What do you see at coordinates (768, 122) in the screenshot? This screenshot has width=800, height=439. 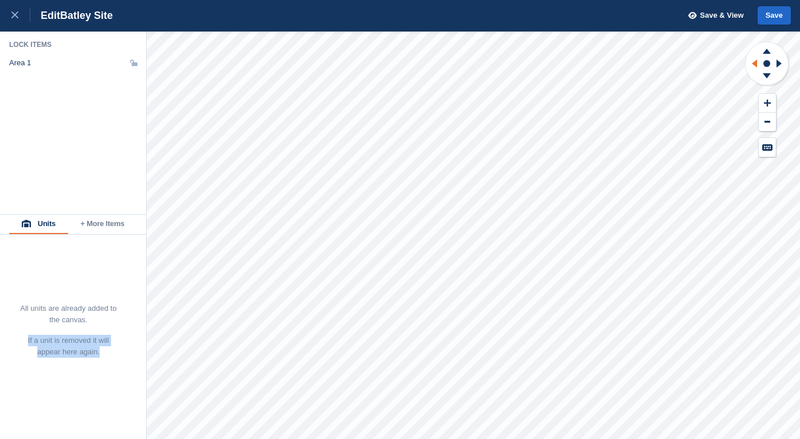 I see `button: Zoom Out` at bounding box center [768, 122].